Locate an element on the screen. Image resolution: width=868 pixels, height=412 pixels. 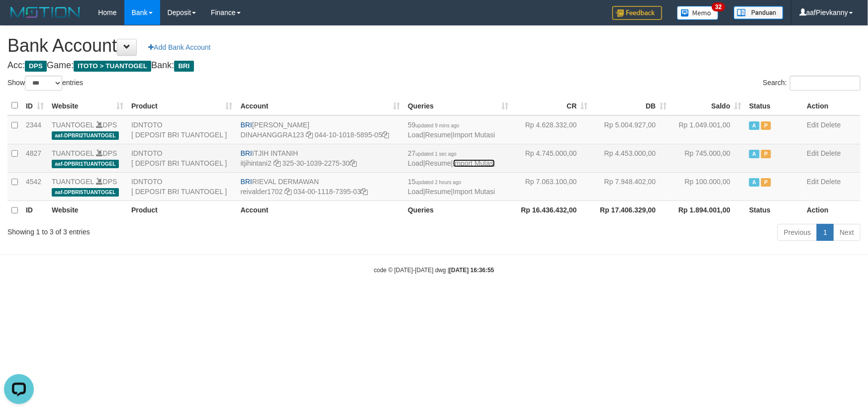
h4: Acc: Game: Bank: is located at coordinates (434, 66).